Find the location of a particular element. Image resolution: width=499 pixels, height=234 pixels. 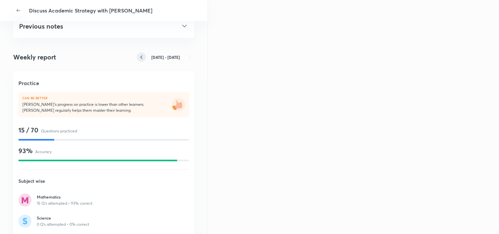

div: Can be better is located at coordinates (94, 98).